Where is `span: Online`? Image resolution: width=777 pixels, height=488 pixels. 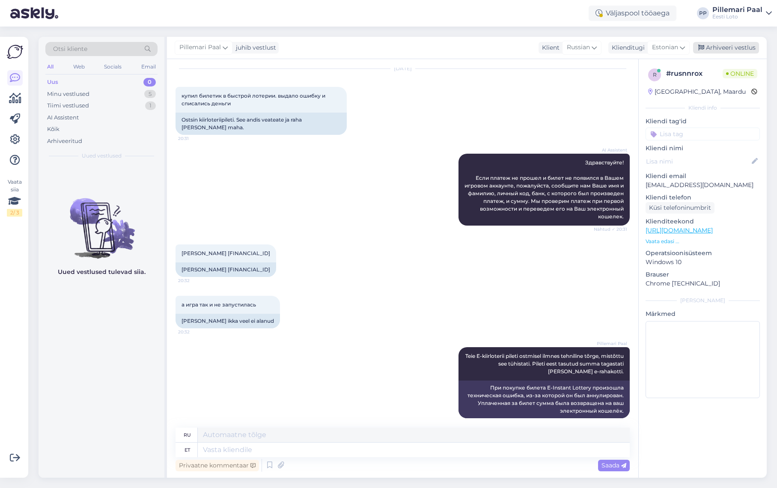
span: Online is located at coordinates (740, 74).